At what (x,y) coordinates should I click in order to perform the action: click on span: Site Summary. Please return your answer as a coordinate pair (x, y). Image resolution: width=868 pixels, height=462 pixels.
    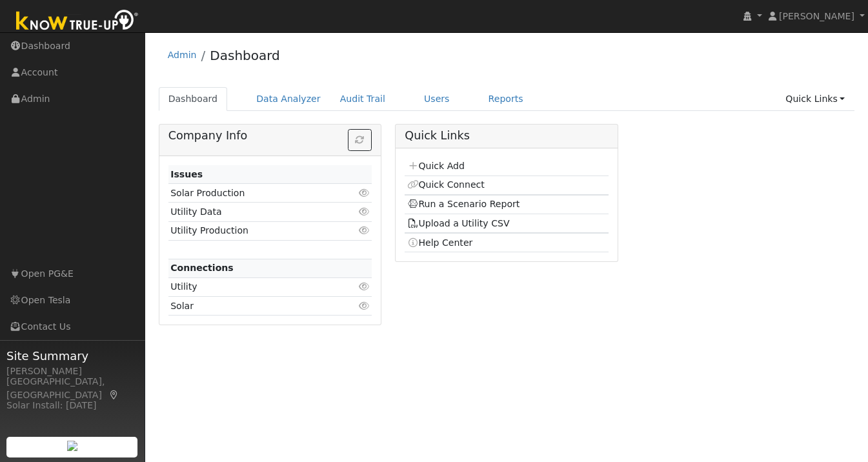
    Looking at the image, I should click on (72, 356).